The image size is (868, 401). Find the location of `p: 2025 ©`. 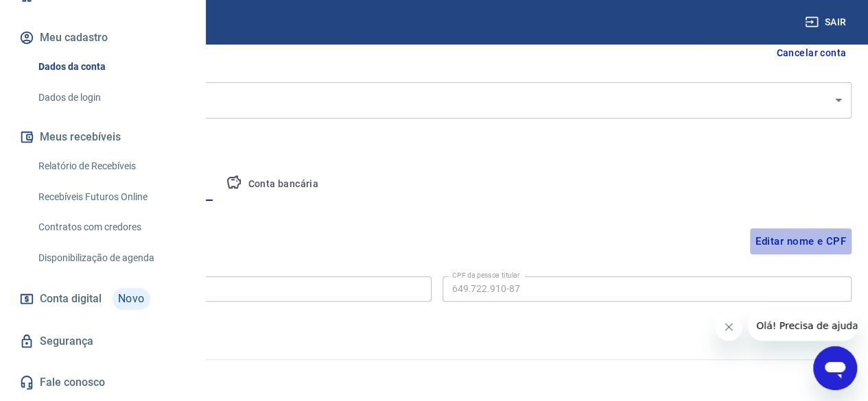

p: 2025 © is located at coordinates (434, 378).